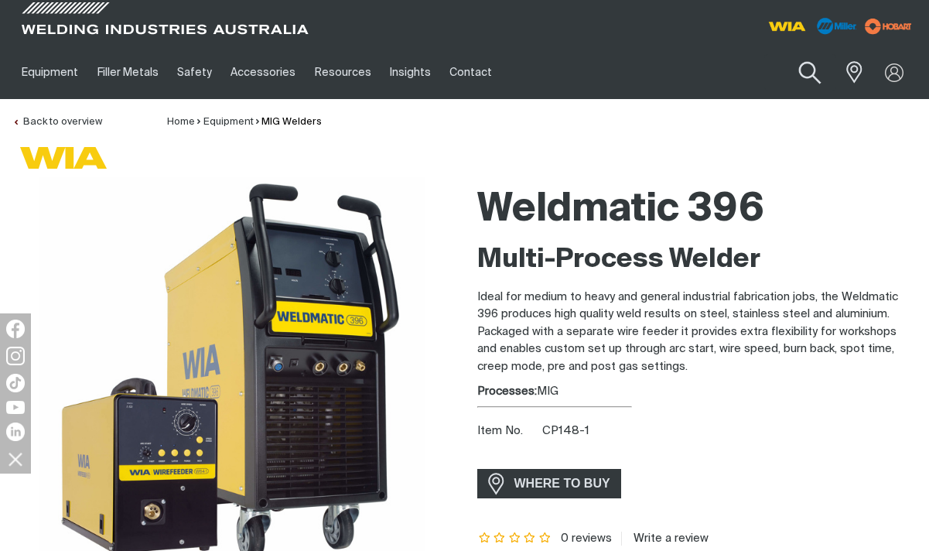 This screenshot has height=551, width=929. What do you see at coordinates (57, 121) in the screenshot?
I see `a: Back to overview of MIG Welders` at bounding box center [57, 121].